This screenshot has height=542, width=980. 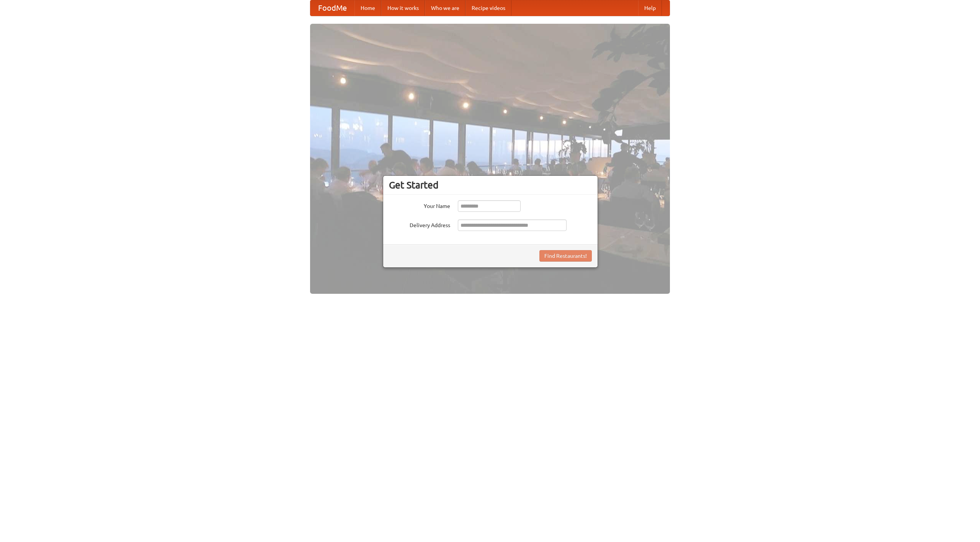 I want to click on h3: Get Started, so click(x=490, y=185).